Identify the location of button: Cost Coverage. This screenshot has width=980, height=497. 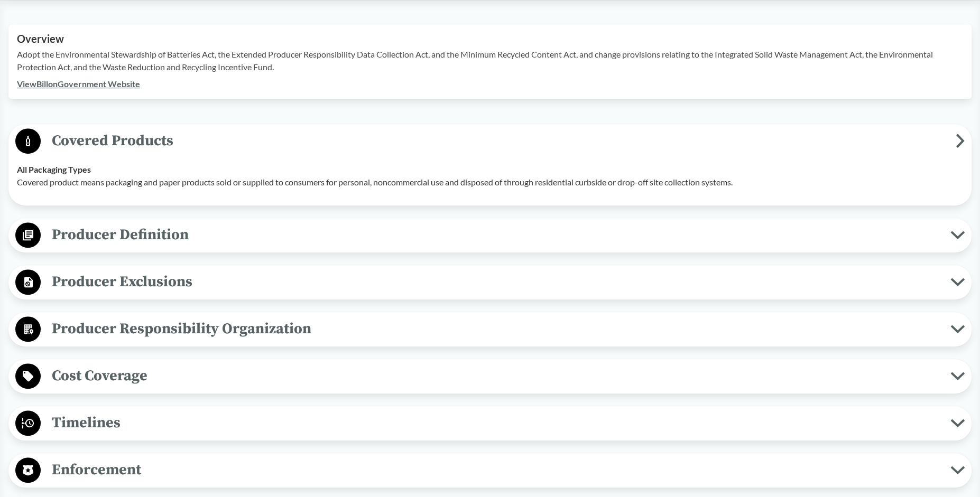
(490, 376).